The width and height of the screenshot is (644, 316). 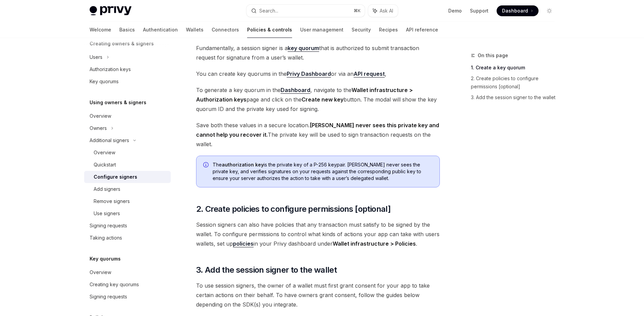 What do you see at coordinates (127, 165) in the screenshot?
I see `a: Quickstart` at bounding box center [127, 165].